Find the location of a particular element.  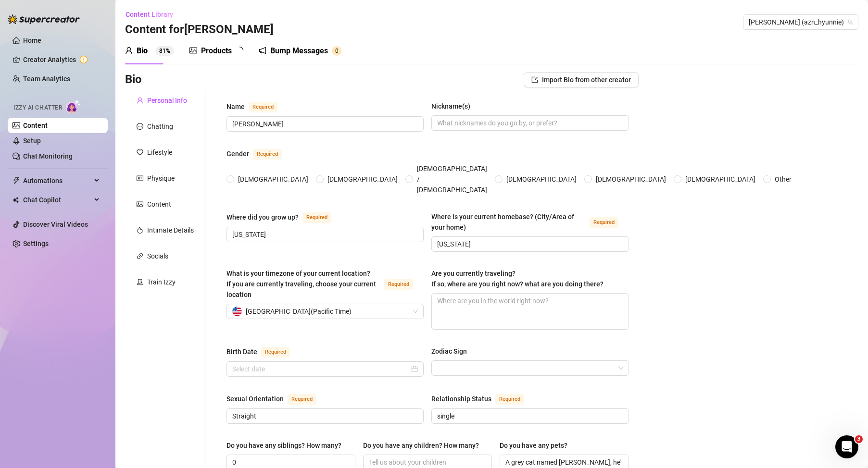

span: Import Bio from other creator is located at coordinates (586, 80).